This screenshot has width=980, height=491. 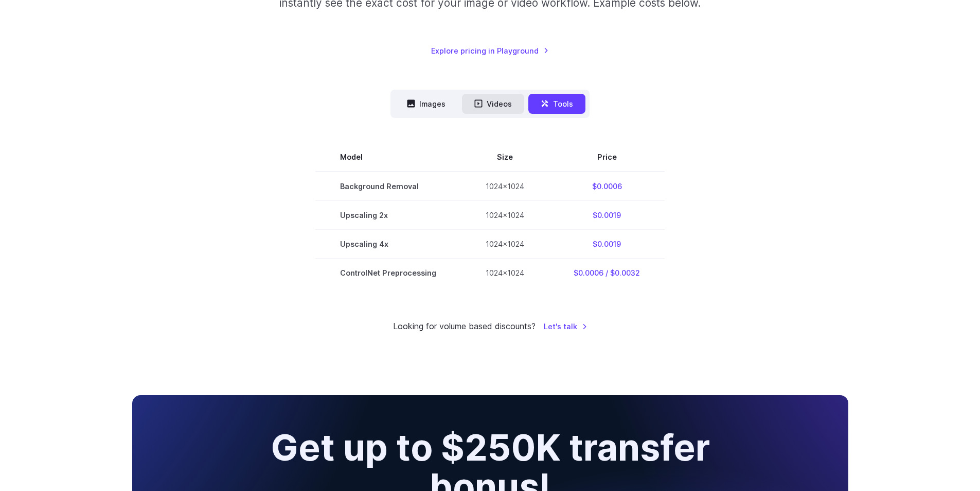 I want to click on th: Size, so click(x=505, y=157).